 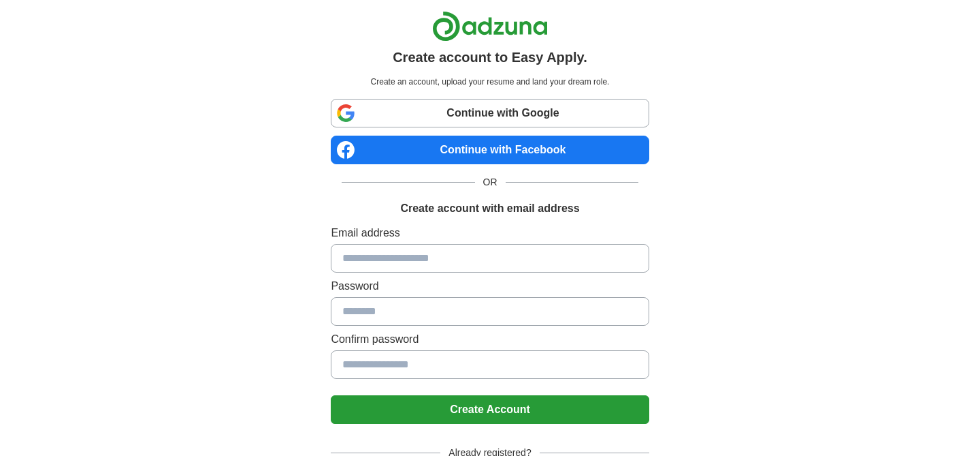 I want to click on h1: Create account to Easy Apply., so click(x=490, y=58).